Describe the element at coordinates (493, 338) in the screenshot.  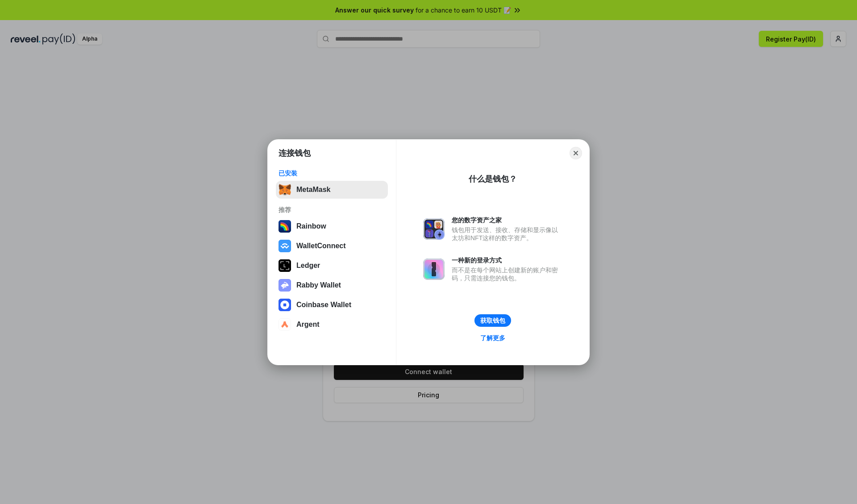
I see `div: 了解更多` at that location.